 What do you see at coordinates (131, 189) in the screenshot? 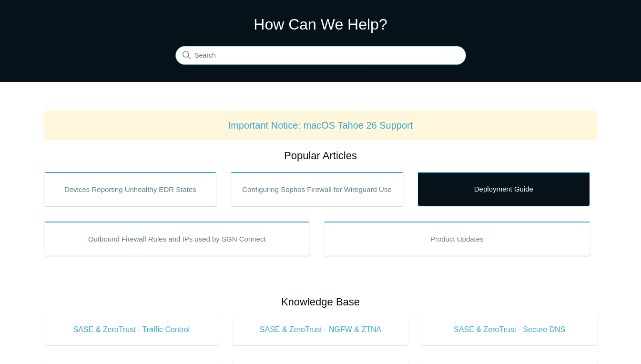
I see `a: Devices Reporting Unhealthy EDR States` at bounding box center [131, 189].